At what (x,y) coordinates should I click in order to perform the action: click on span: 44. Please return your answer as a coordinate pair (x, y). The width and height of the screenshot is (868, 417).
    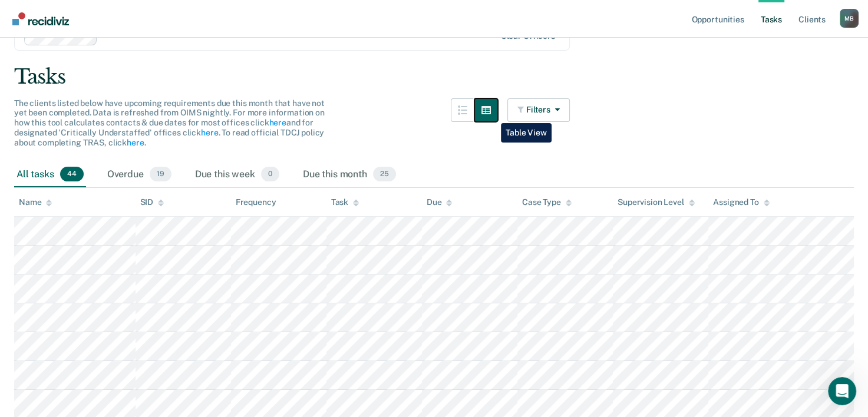
    Looking at the image, I should click on (72, 174).